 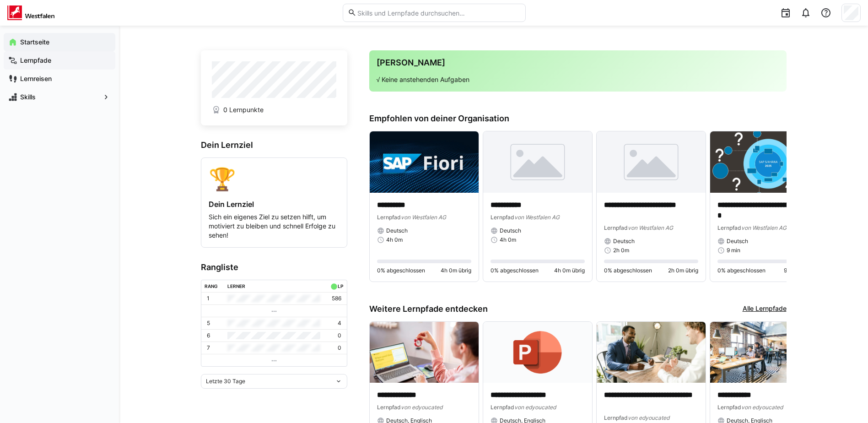 I want to click on h3: Empfohlen von deiner Organisation, so click(x=578, y=118).